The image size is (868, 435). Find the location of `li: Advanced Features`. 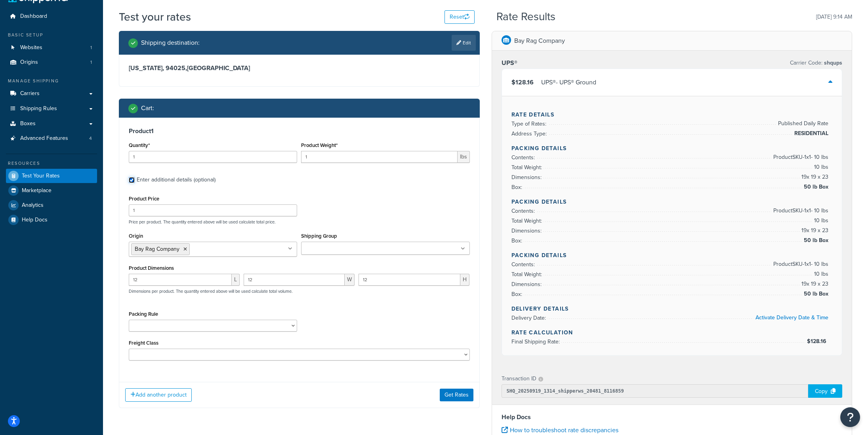

li: Advanced Features is located at coordinates (52, 138).